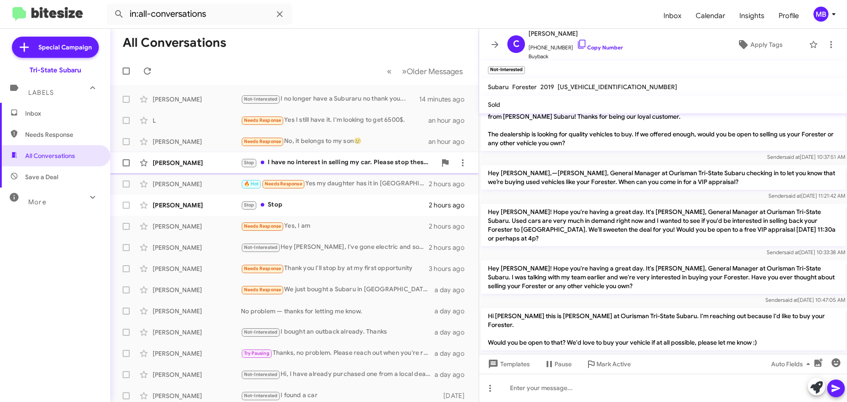  I want to click on button: Pause, so click(557, 364).